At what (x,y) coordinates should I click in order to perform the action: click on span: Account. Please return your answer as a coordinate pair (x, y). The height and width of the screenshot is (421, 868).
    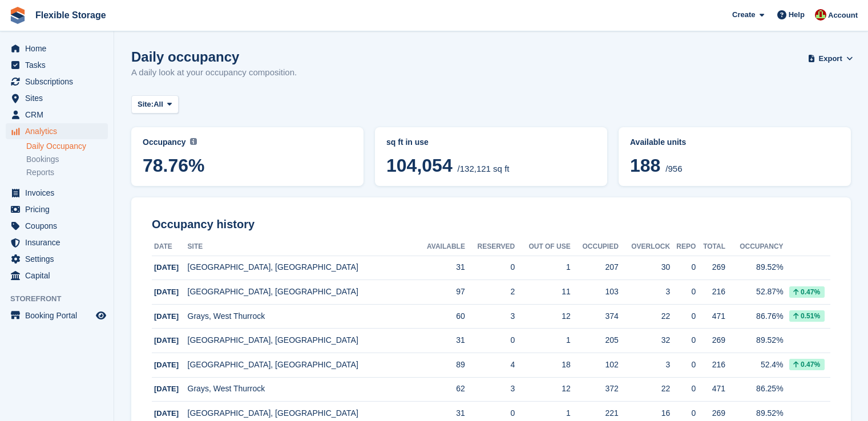
    Looking at the image, I should click on (842, 15).